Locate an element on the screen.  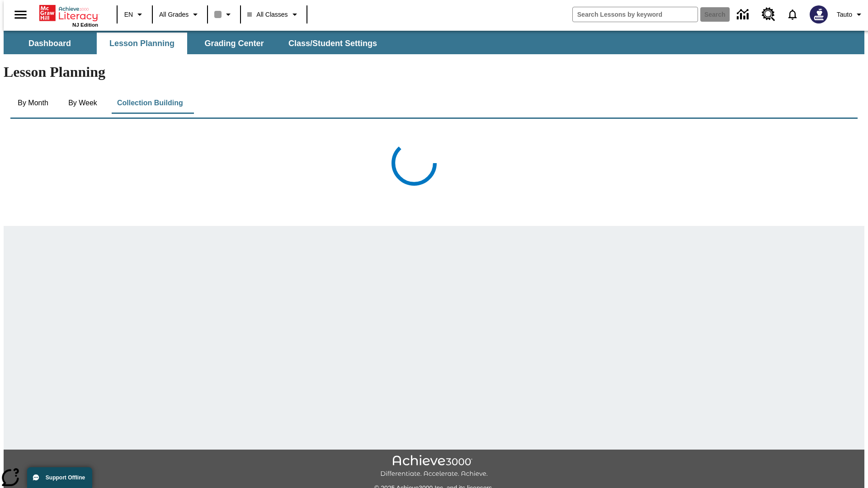
button: Dashboard is located at coordinates (50, 43).